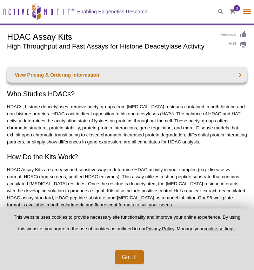  Describe the element at coordinates (160, 228) in the screenshot. I see `a: Privacy Policy` at that location.